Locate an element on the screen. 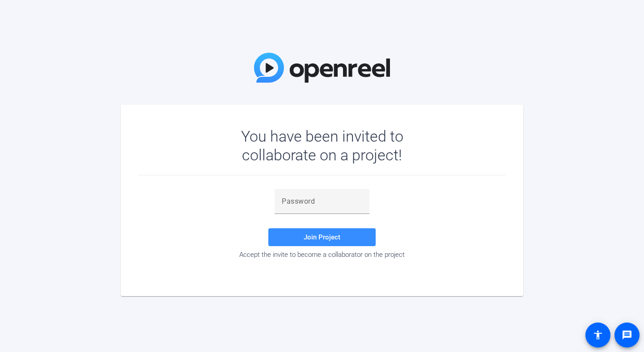  img: OpenReel Logo is located at coordinates (322, 68).